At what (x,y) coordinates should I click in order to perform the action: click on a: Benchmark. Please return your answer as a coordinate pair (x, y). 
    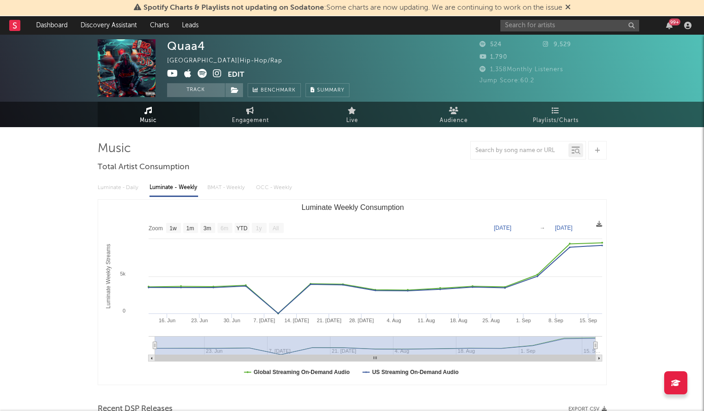
    Looking at the image, I should click on (274, 90).